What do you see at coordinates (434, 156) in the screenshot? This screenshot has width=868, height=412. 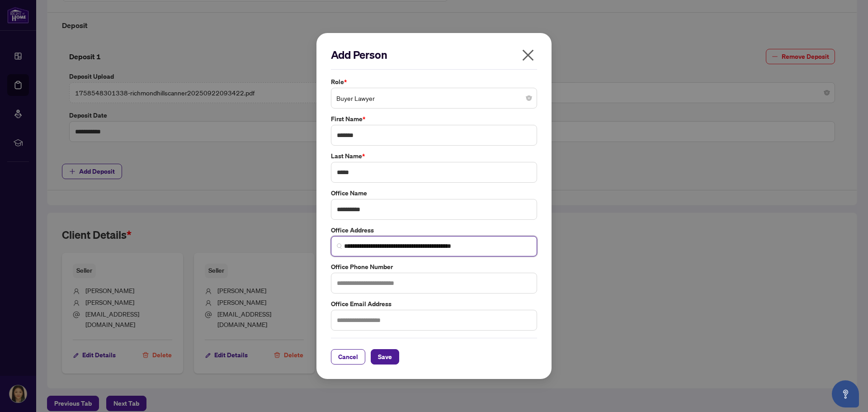 I see `label: Last Name` at bounding box center [434, 156].